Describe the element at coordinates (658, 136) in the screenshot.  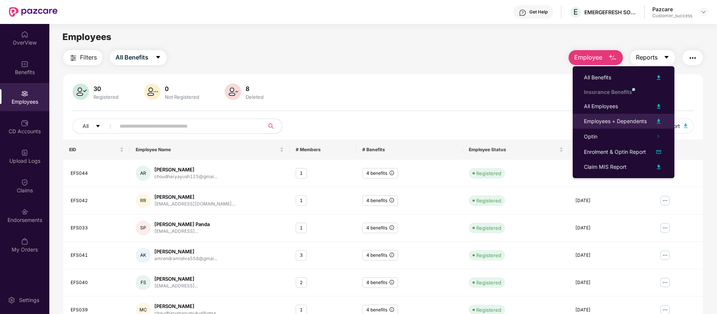
I see `span: right` at that location.